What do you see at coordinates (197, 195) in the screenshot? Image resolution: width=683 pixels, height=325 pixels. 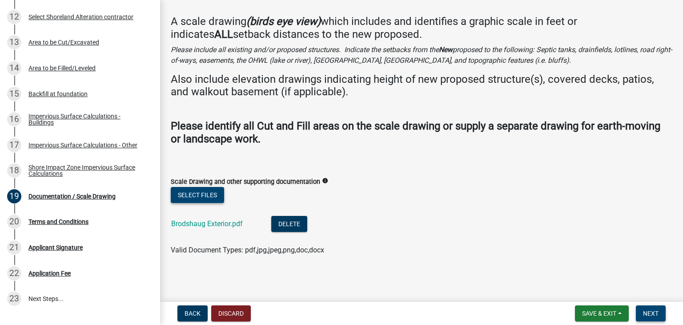 I see `button: Select files` at bounding box center [197, 195].